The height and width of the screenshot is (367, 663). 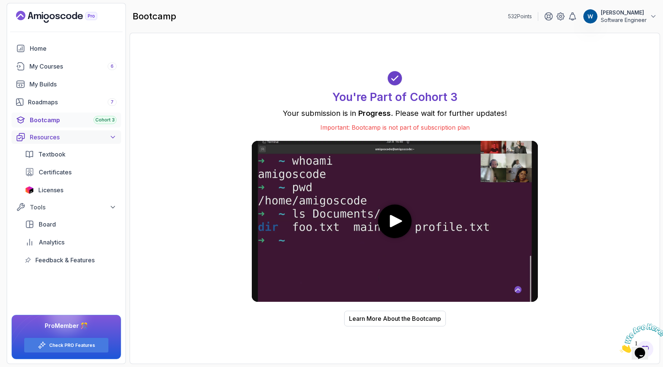 What do you see at coordinates (72, 345) in the screenshot?
I see `a: Check PRO Features` at bounding box center [72, 345].